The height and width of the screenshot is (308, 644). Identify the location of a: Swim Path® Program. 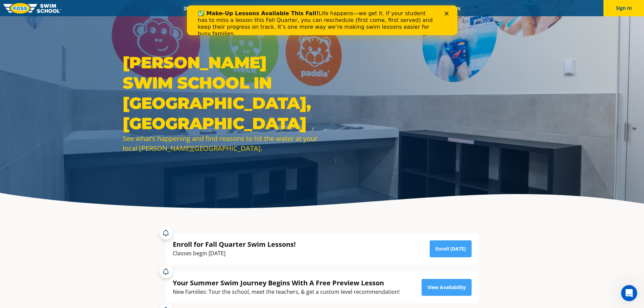
(278, 8).